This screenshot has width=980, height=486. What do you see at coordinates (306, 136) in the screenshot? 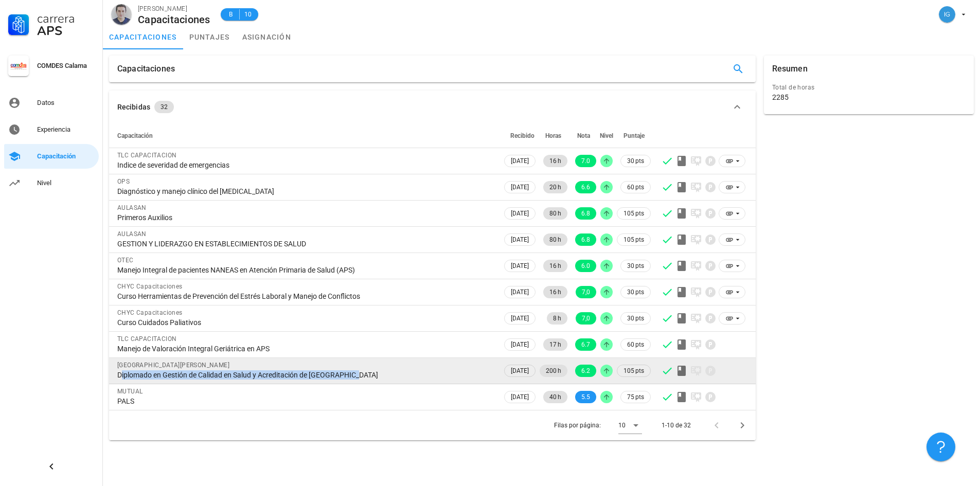
I see `th: Capacitación` at bounding box center [306, 136].